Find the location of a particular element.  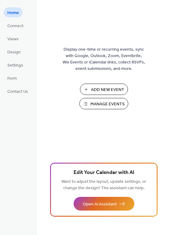

span: Home is located at coordinates (13, 13).